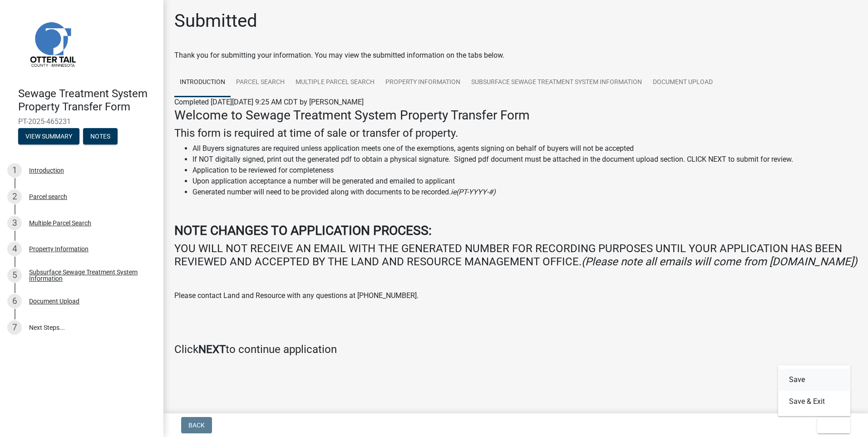  What do you see at coordinates (82, 121) in the screenshot?
I see `span: PT-2025-465231` at bounding box center [82, 121].